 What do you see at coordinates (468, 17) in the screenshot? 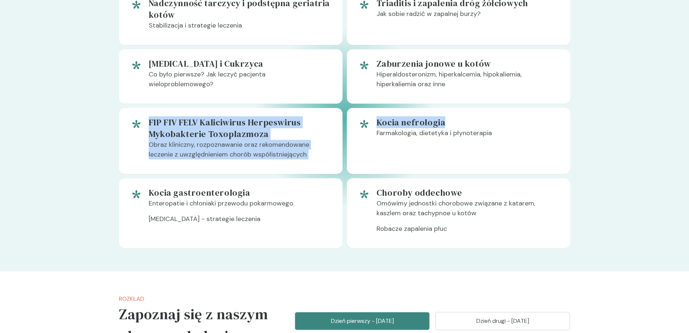
I see `p: Jak sobie radzić w zapalnej burzy?` at bounding box center [468, 17].